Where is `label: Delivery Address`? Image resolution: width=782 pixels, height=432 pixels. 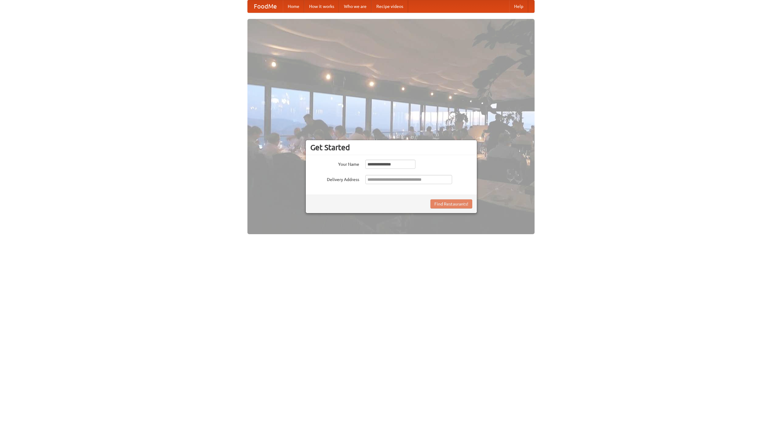
label: Delivery Address is located at coordinates (335, 179).